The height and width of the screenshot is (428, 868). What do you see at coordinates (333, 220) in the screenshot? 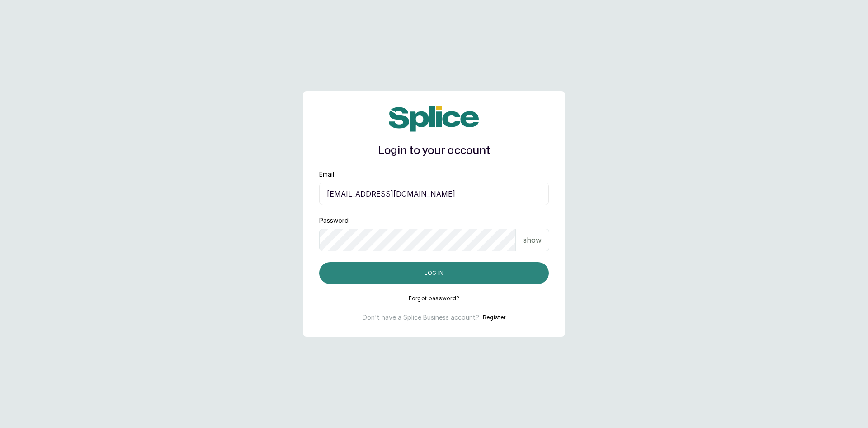
I see `label: Password` at bounding box center [333, 220].